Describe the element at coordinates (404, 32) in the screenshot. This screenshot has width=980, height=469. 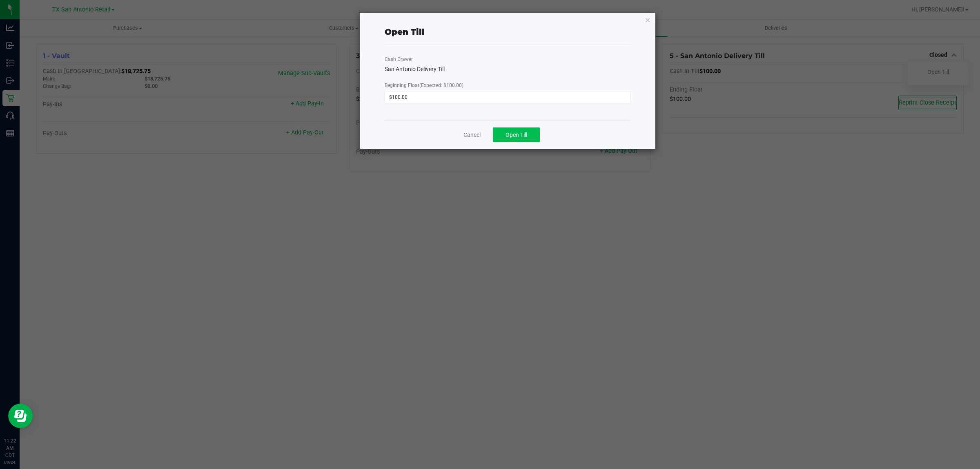
I see `div: Open Till` at that location.